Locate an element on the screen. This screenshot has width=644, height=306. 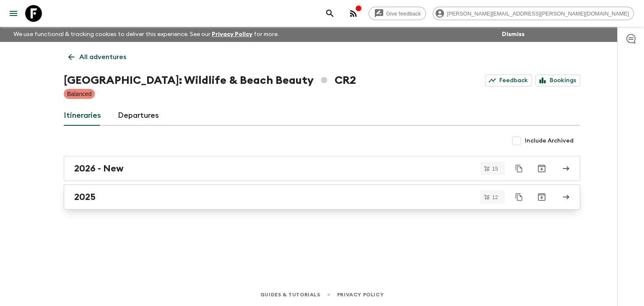
button: menu is located at coordinates (13, 13).